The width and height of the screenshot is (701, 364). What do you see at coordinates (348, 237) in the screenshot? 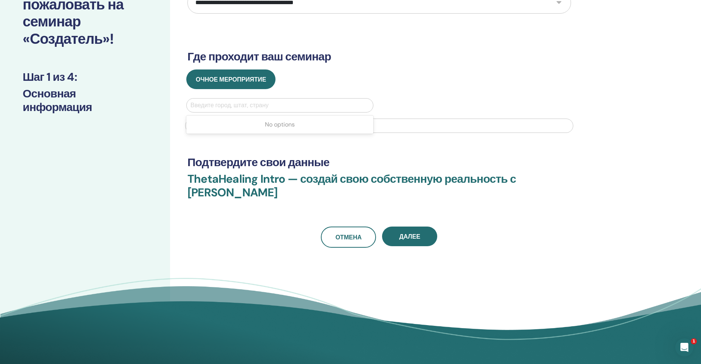
I see `ya-tr-span: Отмена` at bounding box center [348, 237].